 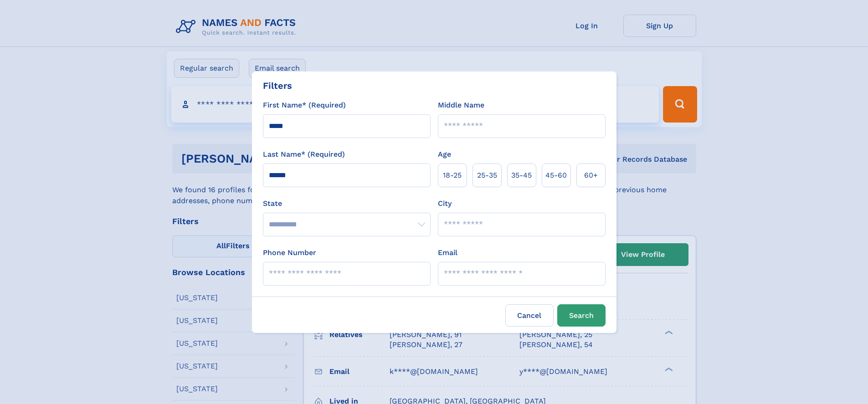 I want to click on span: 60+, so click(x=591, y=175).